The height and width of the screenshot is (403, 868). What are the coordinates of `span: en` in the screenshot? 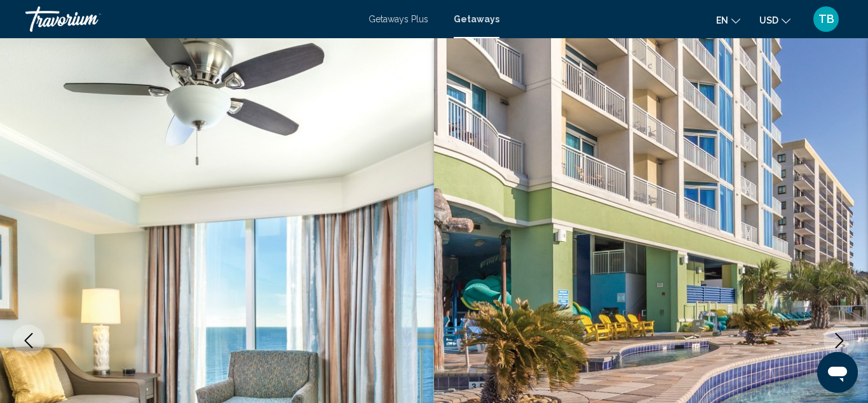 It's located at (722, 20).